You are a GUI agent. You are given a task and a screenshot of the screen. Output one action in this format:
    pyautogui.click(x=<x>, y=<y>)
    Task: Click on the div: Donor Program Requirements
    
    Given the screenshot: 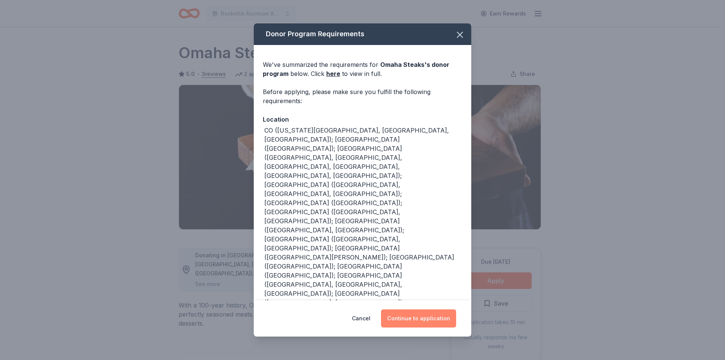 What is the action you would take?
    pyautogui.click(x=362, y=34)
    